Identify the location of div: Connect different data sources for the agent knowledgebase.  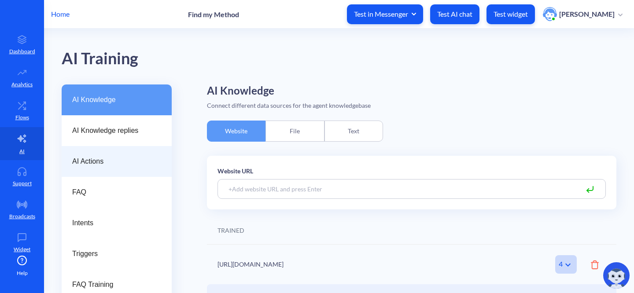
(411, 105).